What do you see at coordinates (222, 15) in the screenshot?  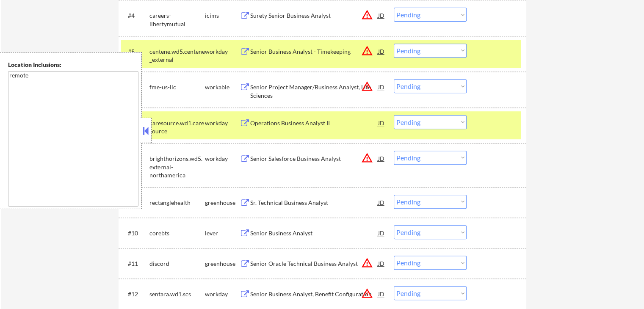 I see `div: icims` at bounding box center [222, 15].